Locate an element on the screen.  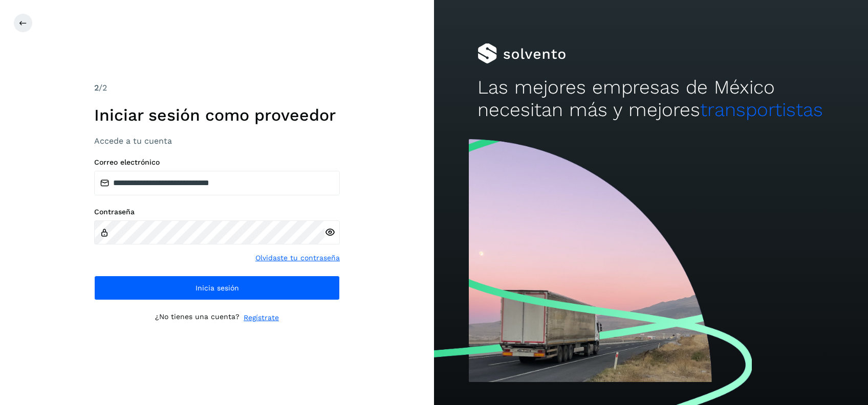
button: Inicia sesión is located at coordinates (217, 288).